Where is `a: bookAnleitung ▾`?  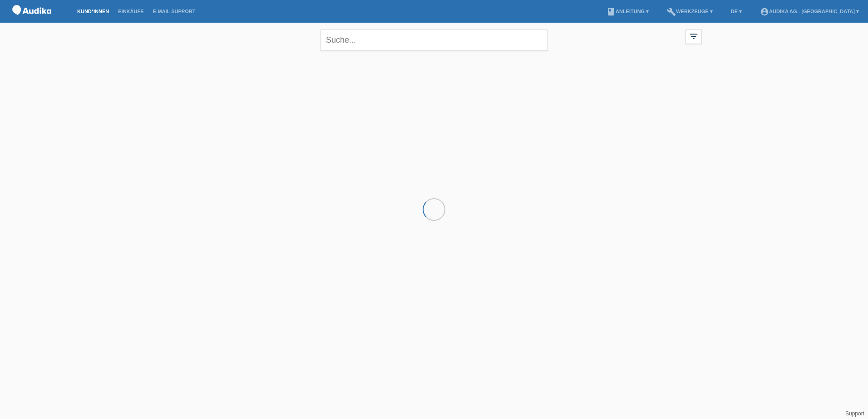 a: bookAnleitung ▾ is located at coordinates (627, 12).